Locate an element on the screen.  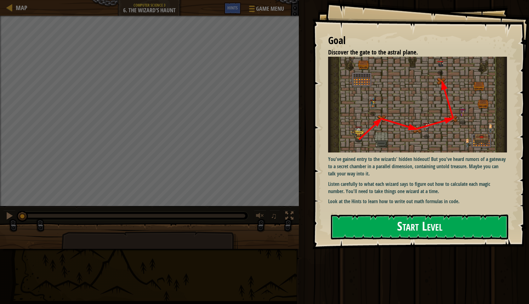
span: Discover the gate to the astral plane. is located at coordinates (373, 52).